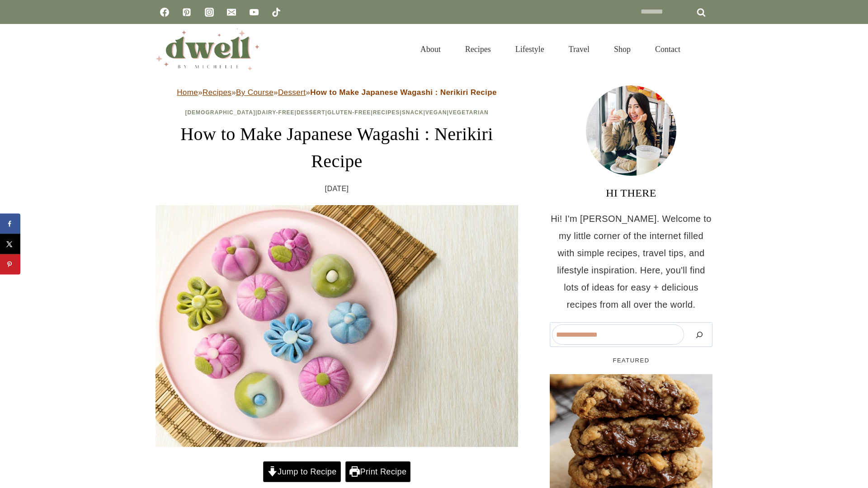 Image resolution: width=868 pixels, height=488 pixels. Describe the element at coordinates (699, 335) in the screenshot. I see `button: Search` at that location.